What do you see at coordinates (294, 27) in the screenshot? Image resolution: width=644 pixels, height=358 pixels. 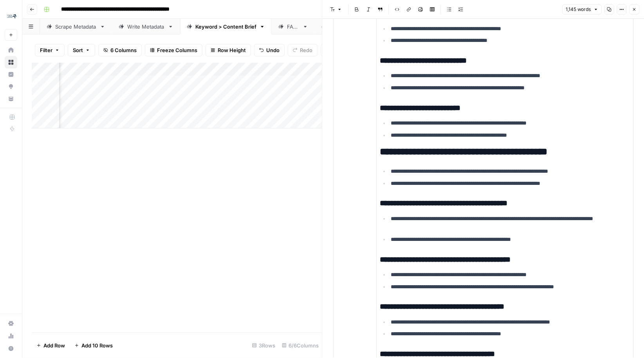 I see `a: FAQs` at bounding box center [294, 27].